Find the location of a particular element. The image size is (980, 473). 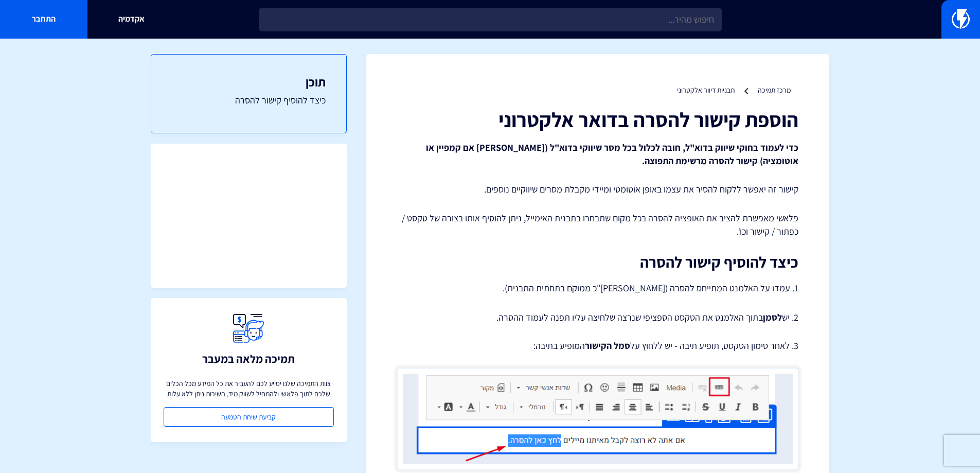

h3: תמיכה מלאה במעבר is located at coordinates (249, 359).